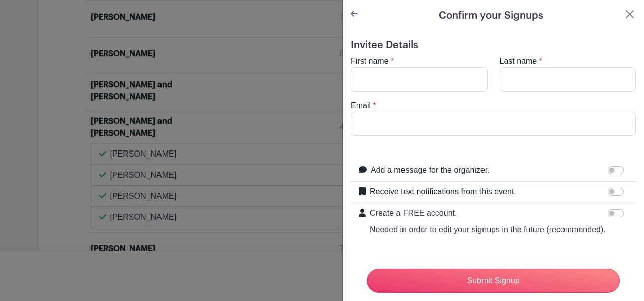  I want to click on input: Submit Signup, so click(493, 281).